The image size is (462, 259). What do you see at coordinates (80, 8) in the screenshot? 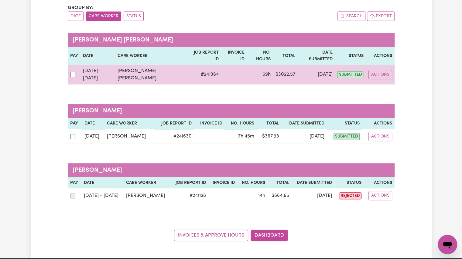
I see `span: Group by:` at bounding box center [80, 8].